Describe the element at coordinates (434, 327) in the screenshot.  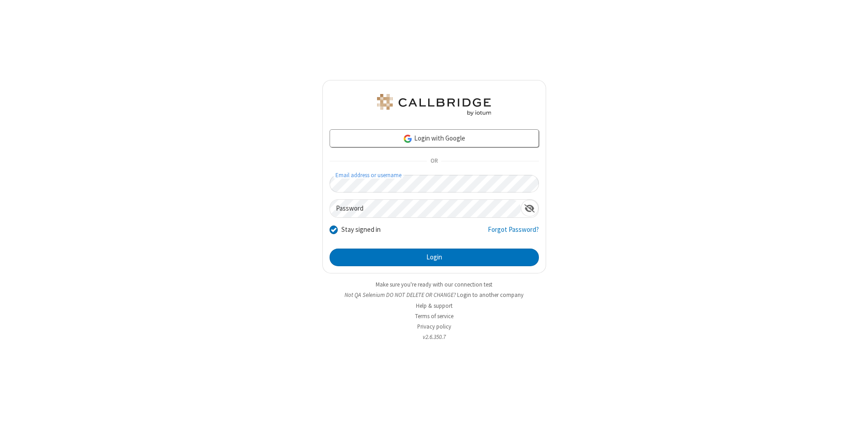
I see `a: Privacy policy` at that location.